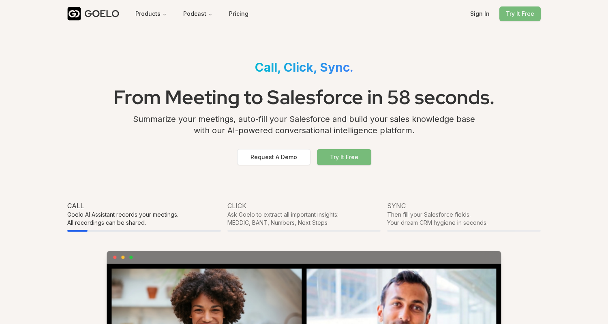 The image size is (608, 324). Describe the element at coordinates (463, 223) in the screenshot. I see `div: Your dream CRM hygiene in seconds.` at that location.